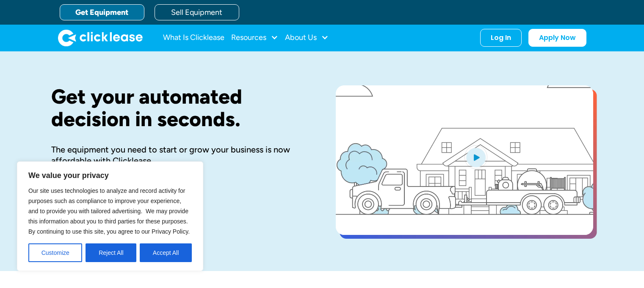 The image size is (644, 288). What do you see at coordinates (110, 175) in the screenshot?
I see `p: We value your privacy` at bounding box center [110, 175].